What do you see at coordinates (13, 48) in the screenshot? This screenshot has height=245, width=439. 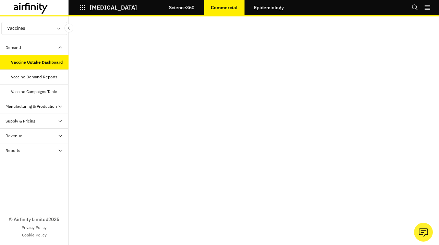 I see `div: Demand` at bounding box center [13, 48].